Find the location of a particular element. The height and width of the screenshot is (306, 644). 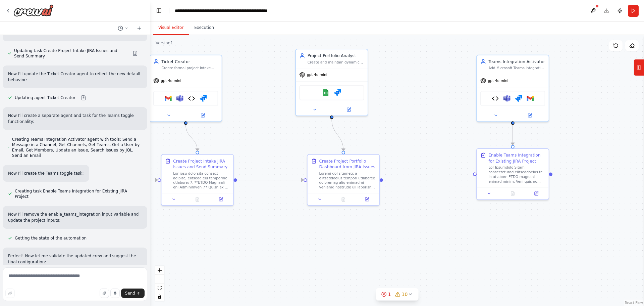

button: Hide left sidebar is located at coordinates (159, 11).